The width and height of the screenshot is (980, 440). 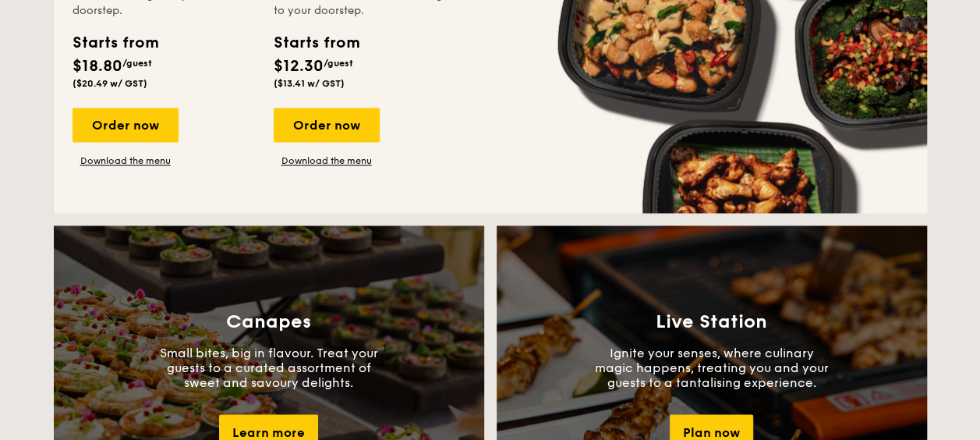 I want to click on span: ($13.41 w/ GST), so click(x=309, y=83).